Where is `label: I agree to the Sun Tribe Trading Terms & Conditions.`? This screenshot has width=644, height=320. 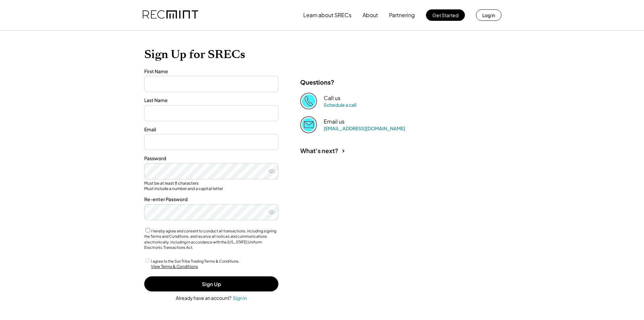 label: I agree to the Sun Tribe Trading Terms & Conditions. is located at coordinates (195, 261).